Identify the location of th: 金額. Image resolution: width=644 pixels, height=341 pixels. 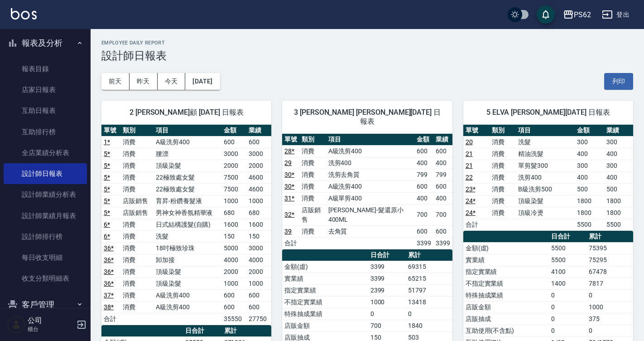
(234, 130).